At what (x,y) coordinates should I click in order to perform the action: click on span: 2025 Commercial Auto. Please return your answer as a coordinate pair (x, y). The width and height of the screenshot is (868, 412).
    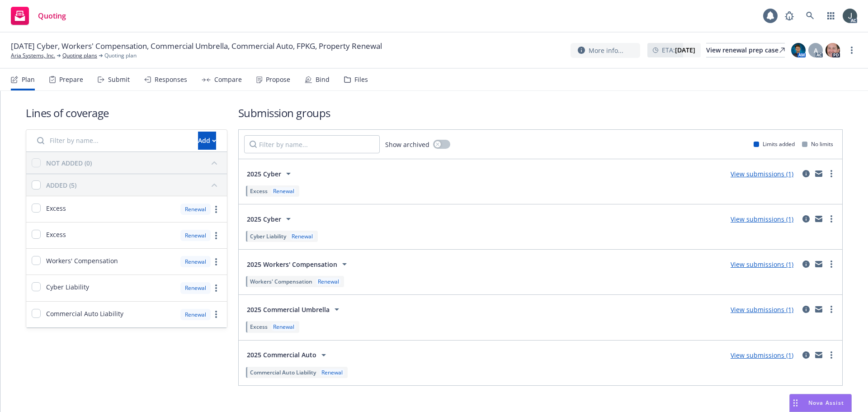
    Looking at the image, I should click on (281, 355).